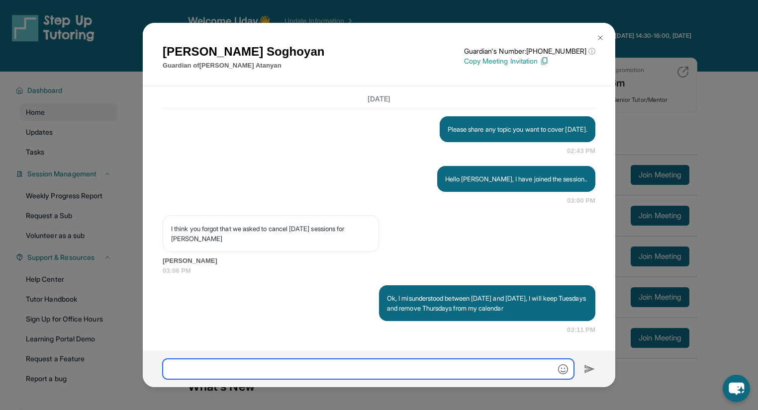  I want to click on img: Send icon, so click(589, 369).